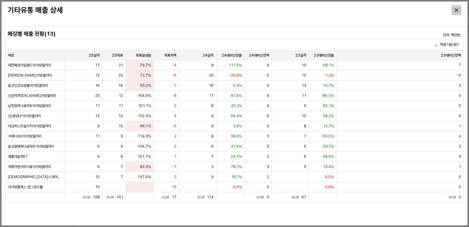  I want to click on span: 신)광양LF아가방갤러리, so click(24, 116).